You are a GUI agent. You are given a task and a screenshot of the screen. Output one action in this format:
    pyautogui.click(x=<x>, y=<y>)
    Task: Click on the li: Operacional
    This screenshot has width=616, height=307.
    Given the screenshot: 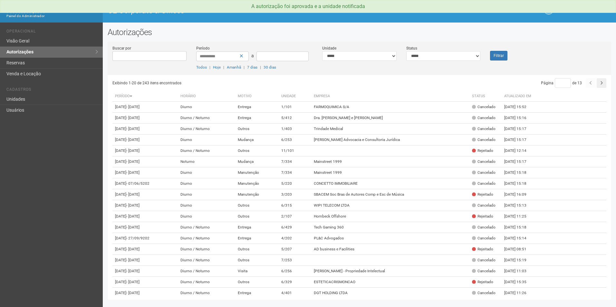 What is the action you would take?
    pyautogui.click(x=52, y=32)
    